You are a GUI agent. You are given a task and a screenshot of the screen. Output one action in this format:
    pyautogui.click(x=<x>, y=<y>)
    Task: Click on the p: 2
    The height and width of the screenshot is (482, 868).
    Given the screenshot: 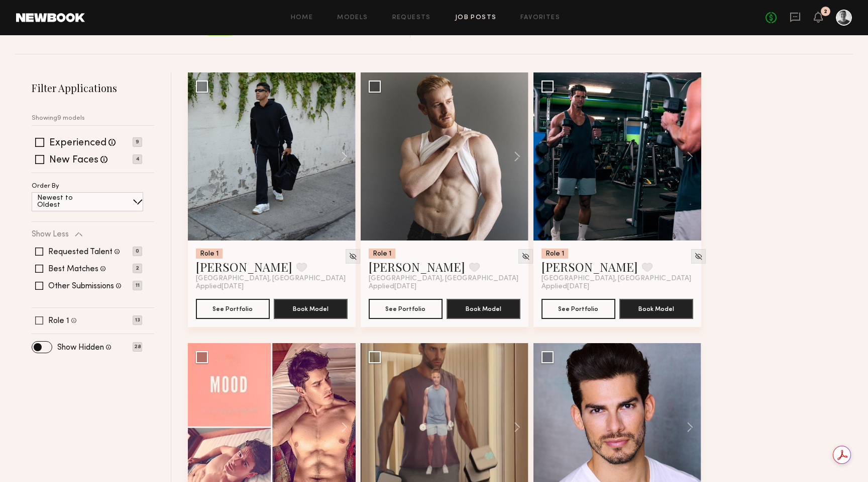 What is the action you would take?
    pyautogui.click(x=137, y=268)
    